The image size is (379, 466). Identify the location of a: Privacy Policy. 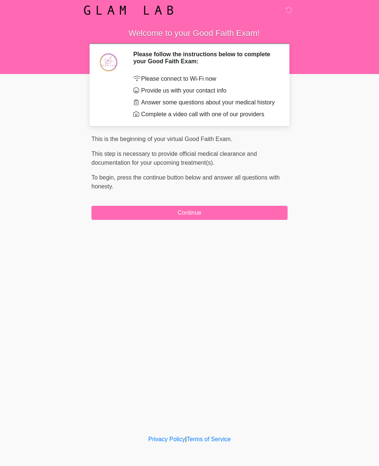
(167, 439).